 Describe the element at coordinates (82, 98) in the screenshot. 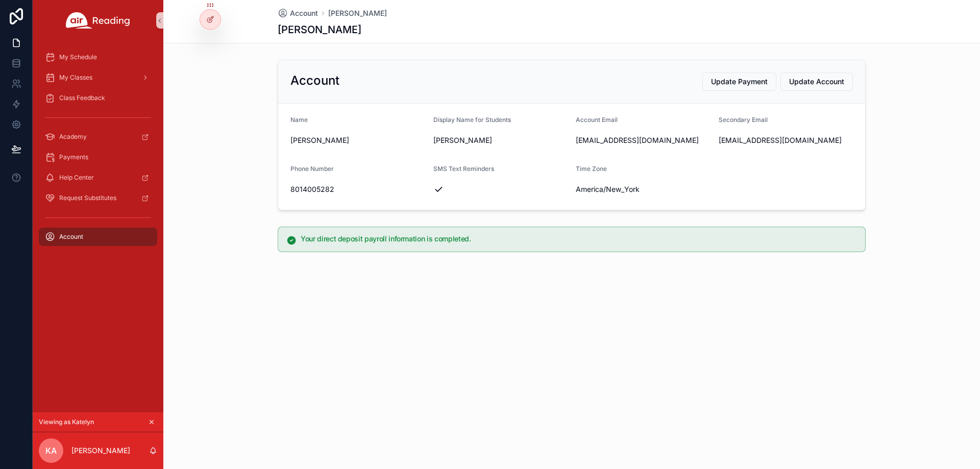

I see `span: Class Feedback` at that location.